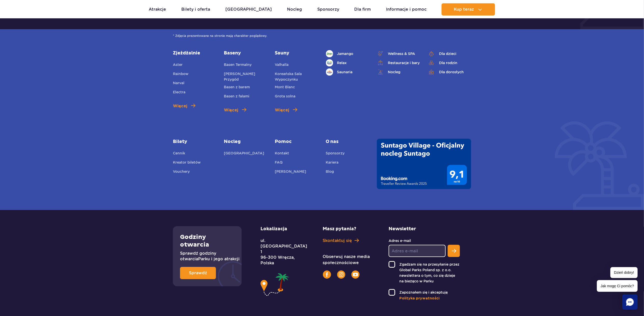 This screenshot has width=644, height=316. What do you see at coordinates (468, 9) in the screenshot?
I see `button: Kup teraz` at bounding box center [468, 9].